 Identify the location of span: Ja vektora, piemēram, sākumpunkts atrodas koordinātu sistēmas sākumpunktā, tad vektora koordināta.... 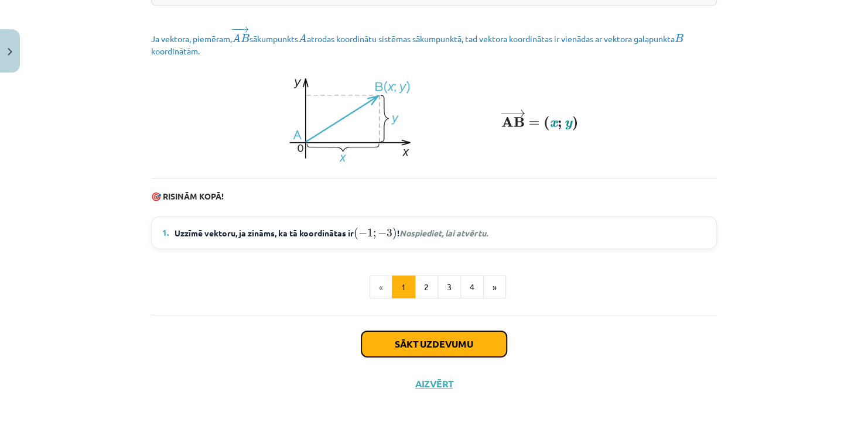
(417, 45).